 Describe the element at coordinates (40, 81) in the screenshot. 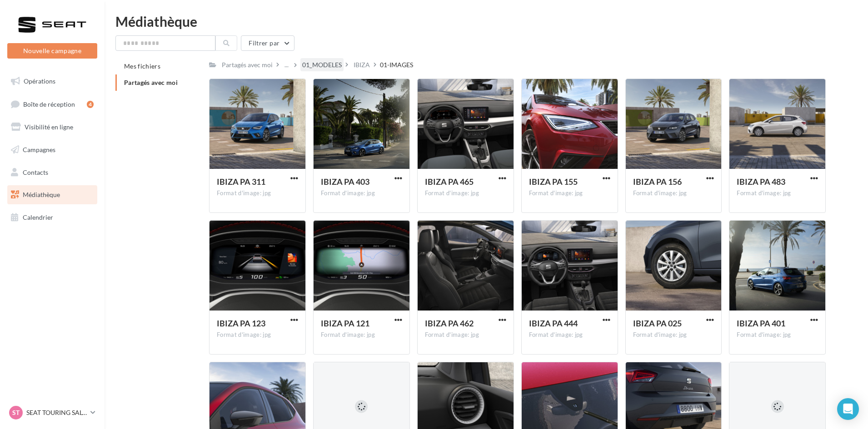

I see `span: Opérations` at that location.